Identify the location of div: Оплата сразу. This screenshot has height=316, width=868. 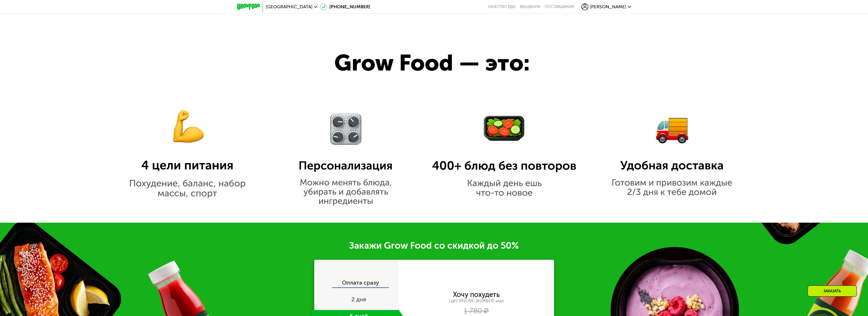
(357, 283).